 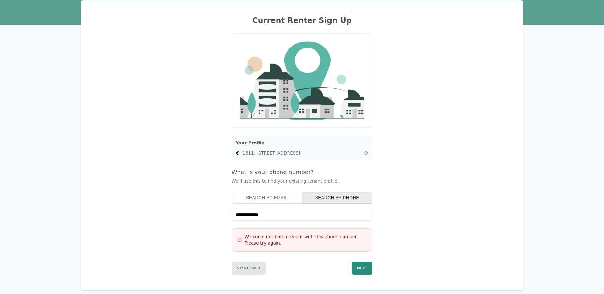 What do you see at coordinates (362, 268) in the screenshot?
I see `button: Next` at bounding box center [362, 268].